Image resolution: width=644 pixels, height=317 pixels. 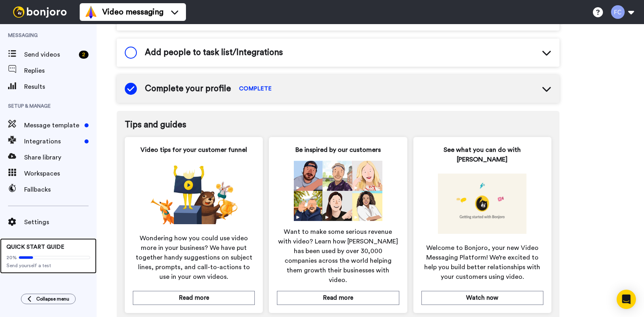 What do you see at coordinates (194, 194) in the screenshot?
I see `img: 8725903760688d899ef9d3e32c052ff7.png` at bounding box center [194, 194].